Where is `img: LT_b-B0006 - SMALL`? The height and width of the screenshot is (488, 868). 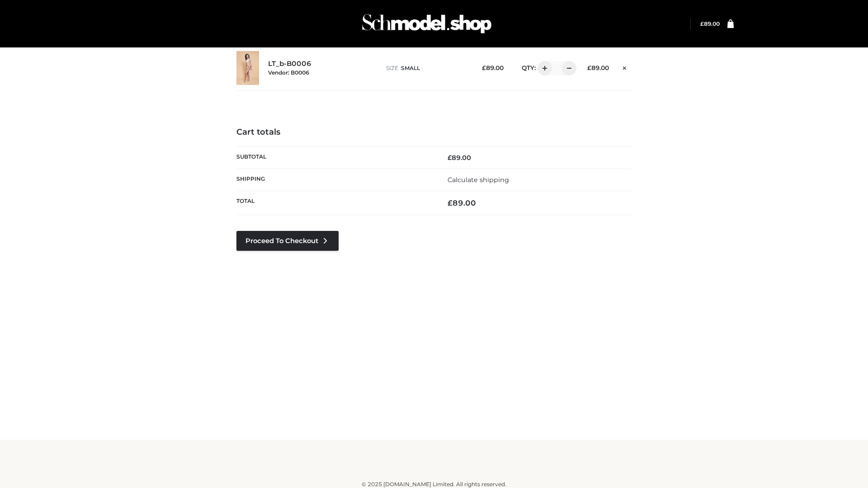
img: LT_b-B0006 - SMALL is located at coordinates (248, 68).